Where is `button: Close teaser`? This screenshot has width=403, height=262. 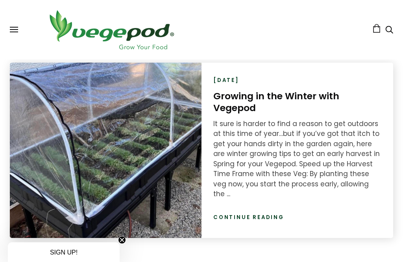 button: Close teaser is located at coordinates (122, 240).